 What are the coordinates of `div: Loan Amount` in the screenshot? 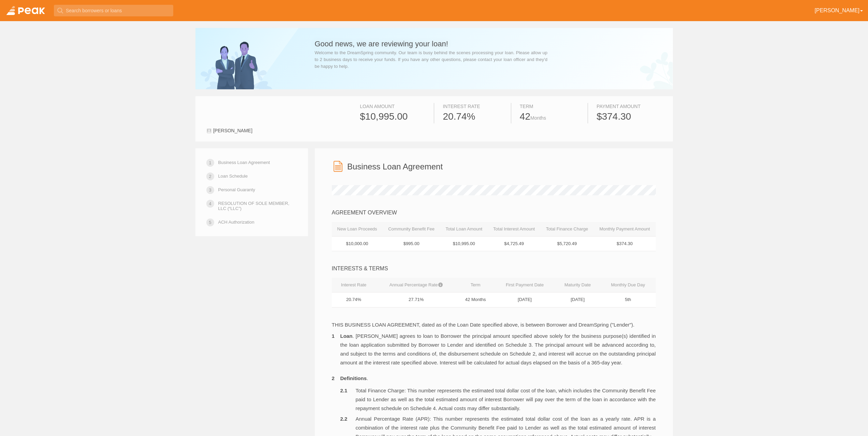 It's located at (395, 107).